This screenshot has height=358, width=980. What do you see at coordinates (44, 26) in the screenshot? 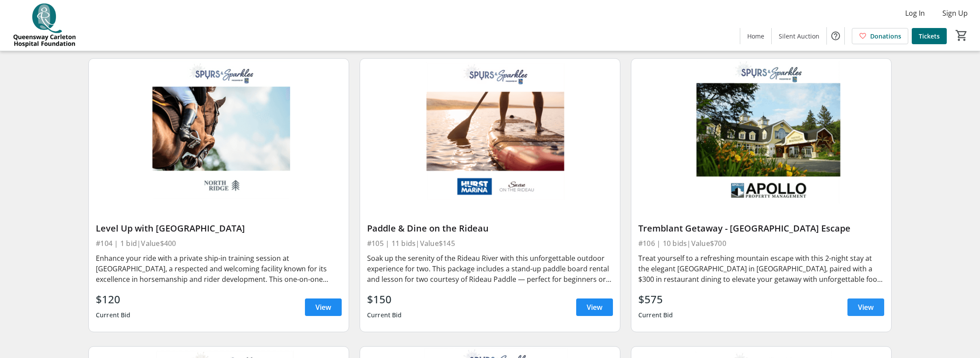
I see `img: QCH Foundation's Logo` at bounding box center [44, 26].